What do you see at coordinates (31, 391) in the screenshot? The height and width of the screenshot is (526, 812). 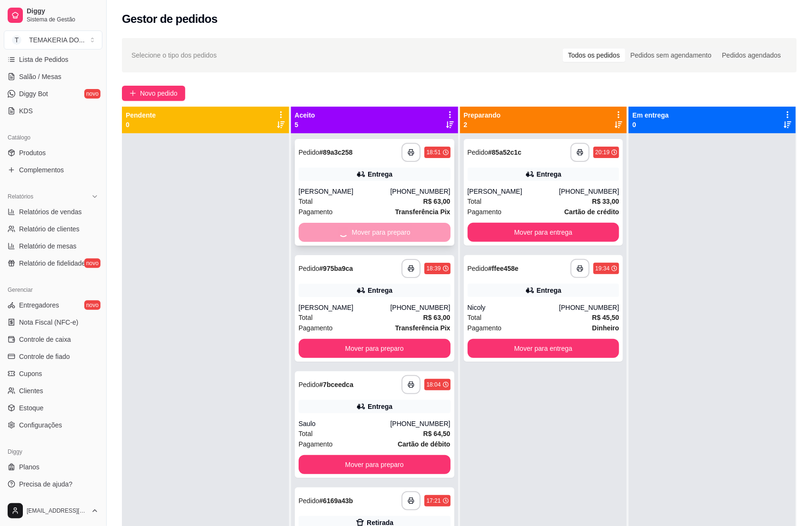 I see `span: Clientes` at bounding box center [31, 391].